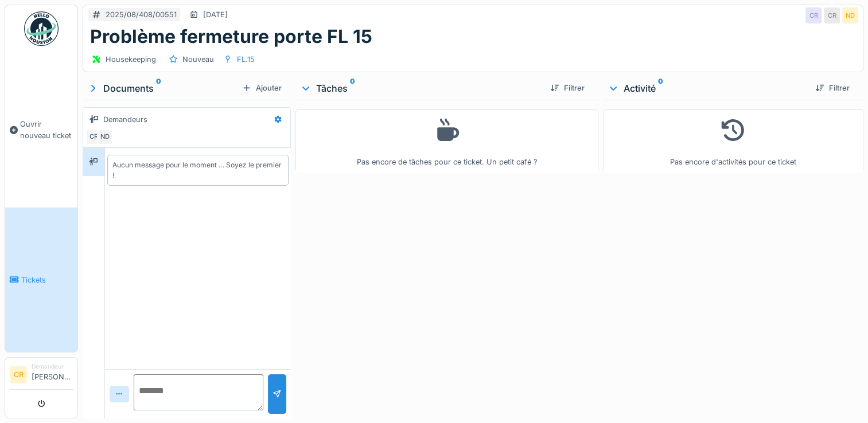 This screenshot has height=423, width=868. Describe the element at coordinates (420, 88) in the screenshot. I see `div: Tâches` at that location.